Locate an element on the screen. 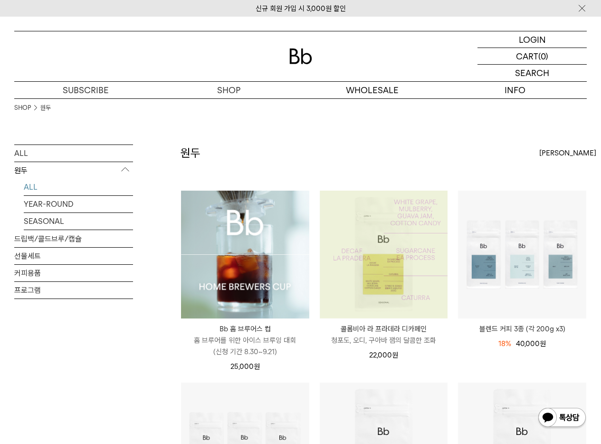  a: CART (0) is located at coordinates (532, 56).